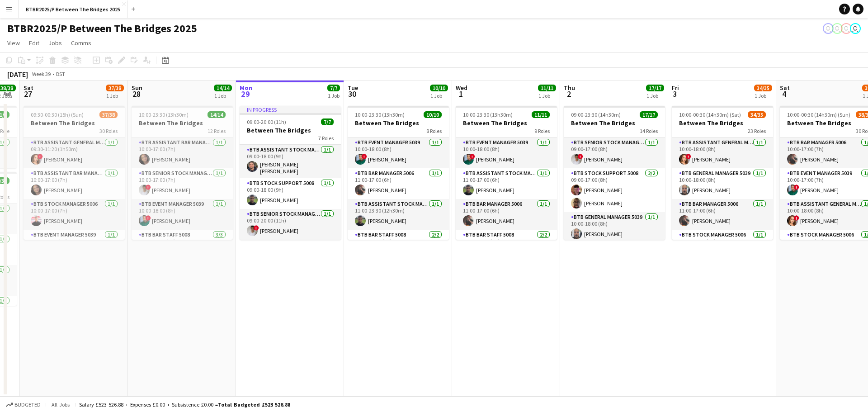 This screenshot has width=868, height=412. I want to click on span: Comms, so click(81, 43).